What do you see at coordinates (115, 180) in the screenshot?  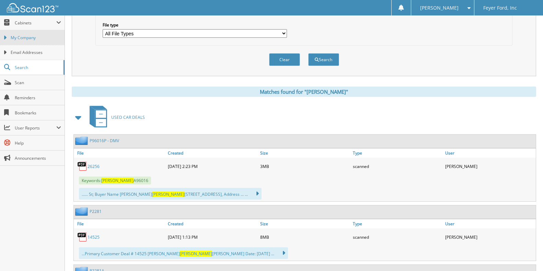 I see `span: Keywords: A96016` at bounding box center [115, 180].